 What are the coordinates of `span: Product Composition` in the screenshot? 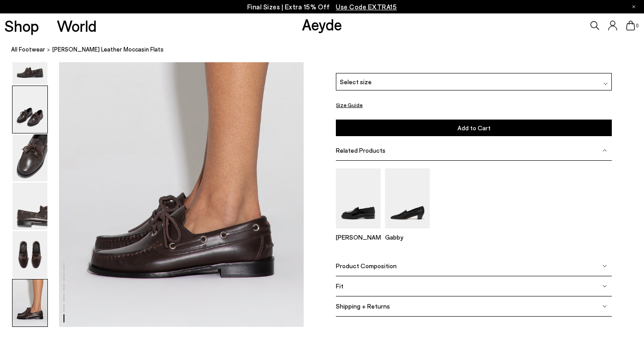 It's located at (366, 265).